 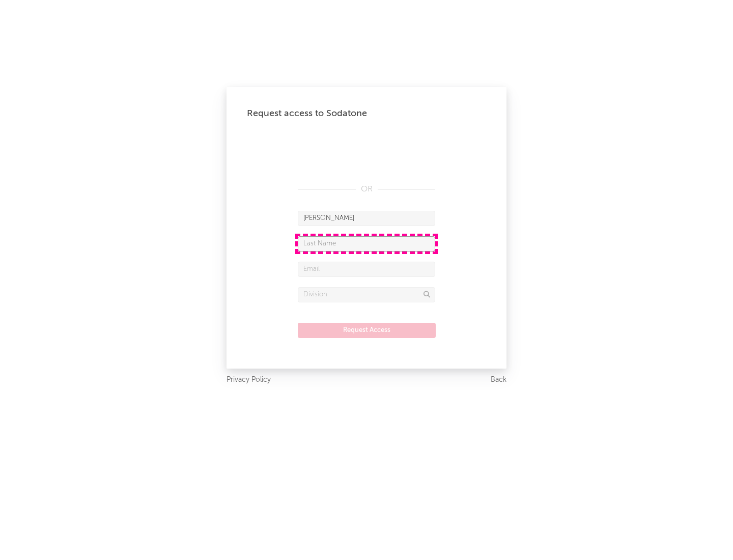 I want to click on div: Request access to Sodatone, so click(x=366, y=113).